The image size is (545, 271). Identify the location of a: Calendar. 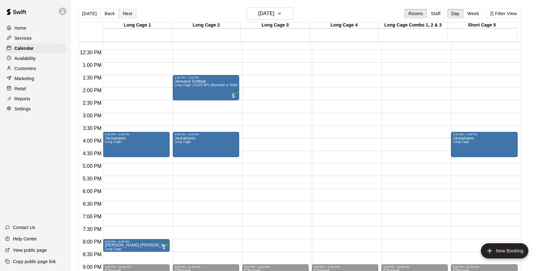
(35, 48).